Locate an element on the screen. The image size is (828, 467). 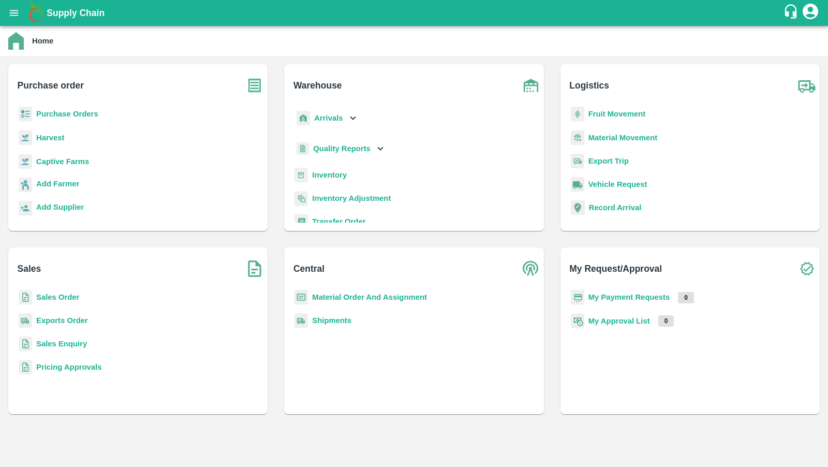
b: Quality Reports is located at coordinates (342, 149).